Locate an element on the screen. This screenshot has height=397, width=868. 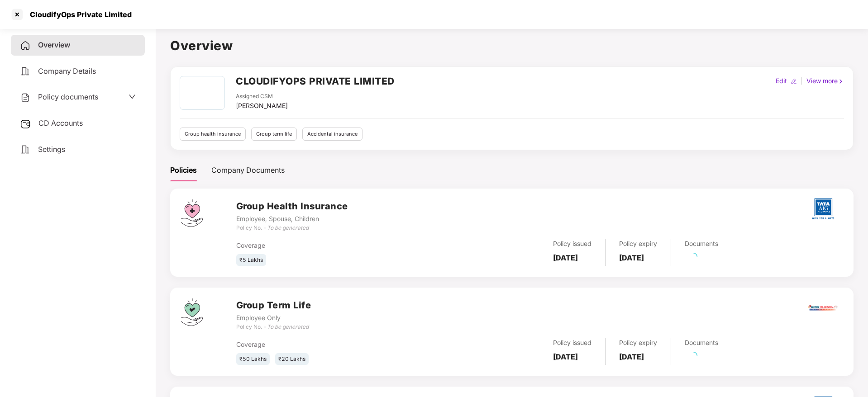
span: Company Details is located at coordinates (67, 71).